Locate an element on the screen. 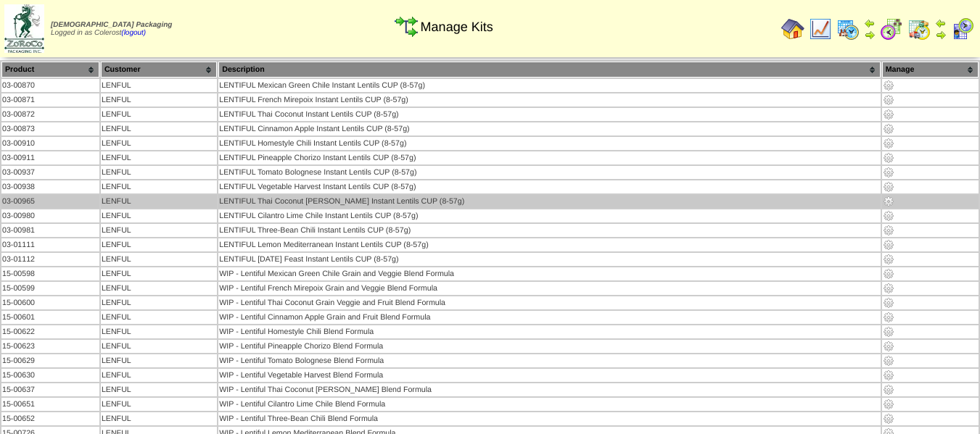 Image resolution: width=980 pixels, height=434 pixels. td: WIP - Lentiful Homestyle Chili Blend Formula is located at coordinates (549, 332).